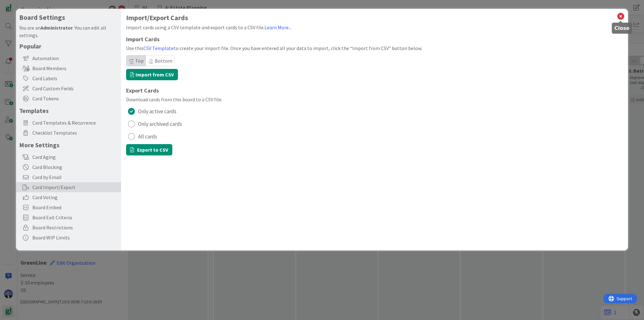  Describe the element at coordinates (152, 75) in the screenshot. I see `label: Import from CSV` at that location.